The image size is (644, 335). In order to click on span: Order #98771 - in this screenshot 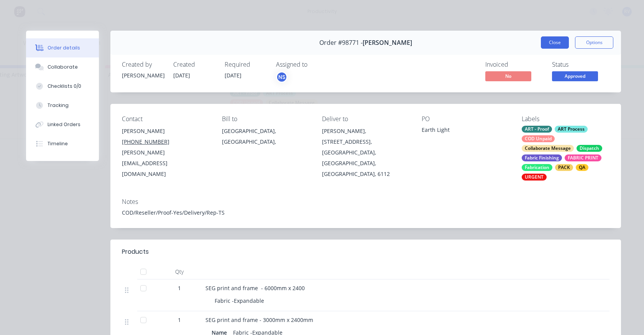, I will do `click(341, 42)`.